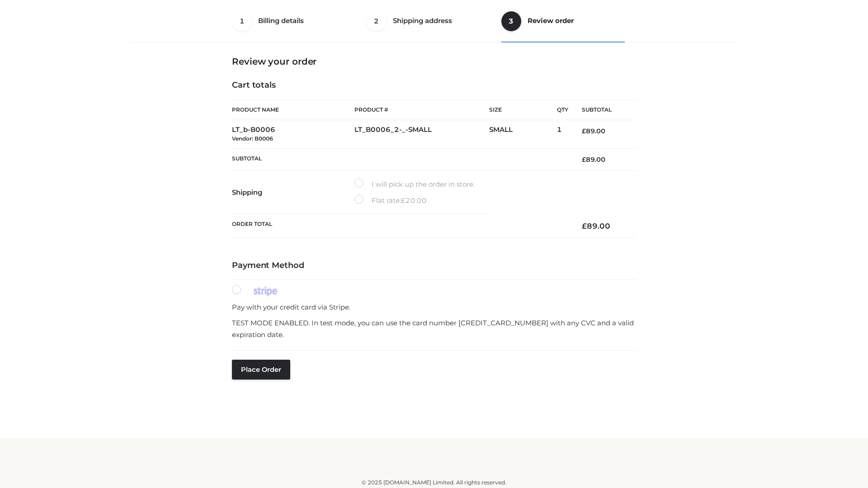 The image size is (868, 488). Describe the element at coordinates (293, 134) in the screenshot. I see `td: LT_b-B0006` at that location.